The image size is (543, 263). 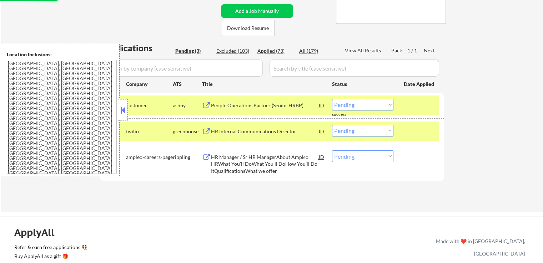 I want to click on div: Excluded (103), so click(x=234, y=51).